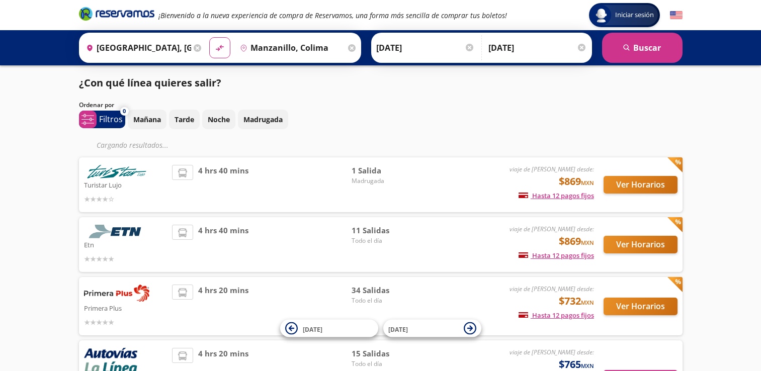 The width and height of the screenshot is (761, 371). I want to click on button: Mañana, so click(147, 119).